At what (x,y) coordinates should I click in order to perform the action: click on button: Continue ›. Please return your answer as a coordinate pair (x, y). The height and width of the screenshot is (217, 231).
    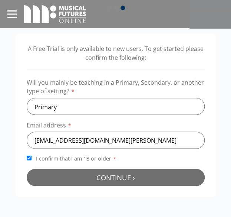
    Looking at the image, I should click on (116, 177).